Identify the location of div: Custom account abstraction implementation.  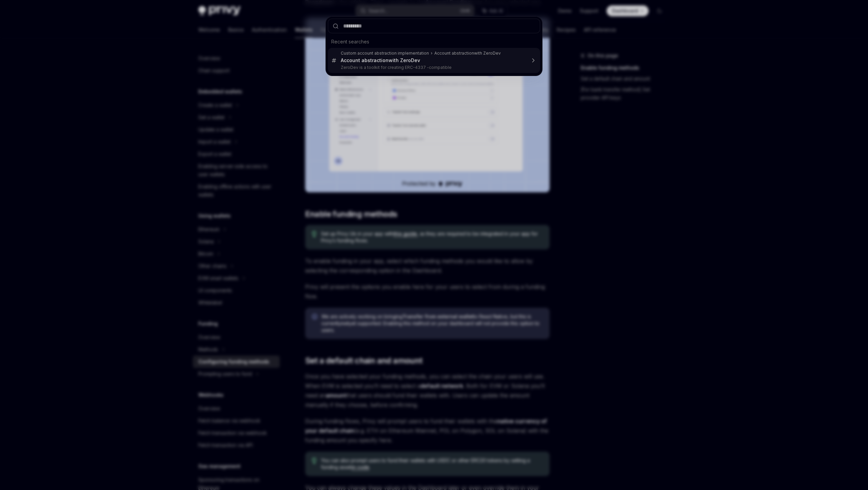
(385, 53).